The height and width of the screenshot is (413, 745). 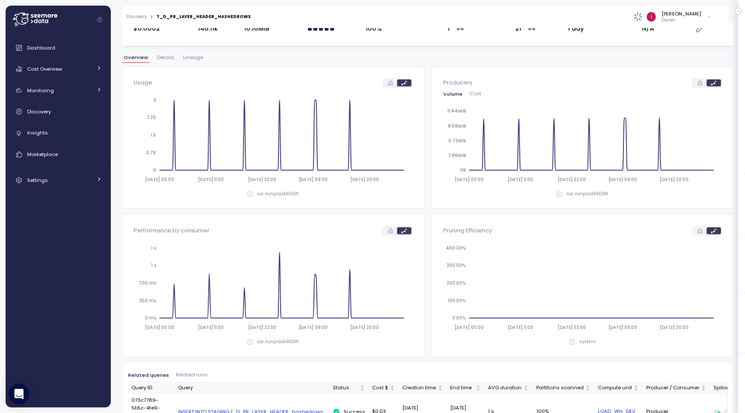 I want to click on tspan: 2.25, so click(x=151, y=117).